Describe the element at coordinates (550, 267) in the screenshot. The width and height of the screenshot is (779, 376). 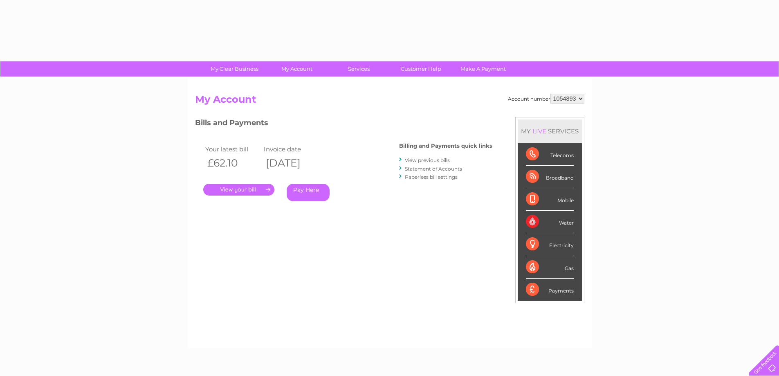
I see `div: Gas` at that location.